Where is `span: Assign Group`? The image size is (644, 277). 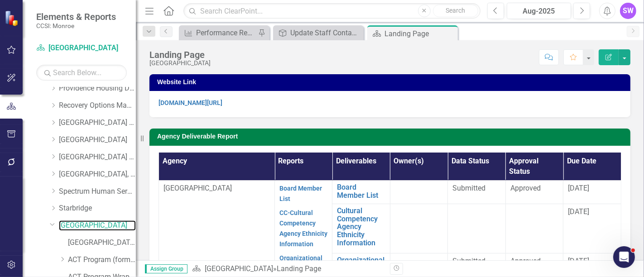 span: Assign Group is located at coordinates (166, 269).